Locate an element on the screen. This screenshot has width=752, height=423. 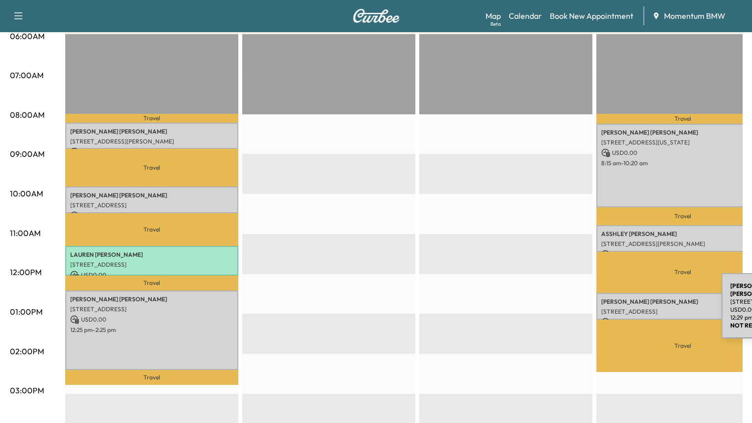
p: 06:00AM is located at coordinates (27, 36).